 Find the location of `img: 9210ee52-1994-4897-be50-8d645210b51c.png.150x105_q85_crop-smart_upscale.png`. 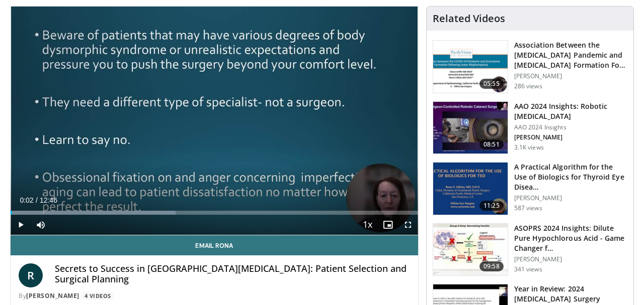

img: 9210ee52-1994-4897-be50-8d645210b51c.png.150x105_q85_crop-smart_upscale.png is located at coordinates (470, 67).